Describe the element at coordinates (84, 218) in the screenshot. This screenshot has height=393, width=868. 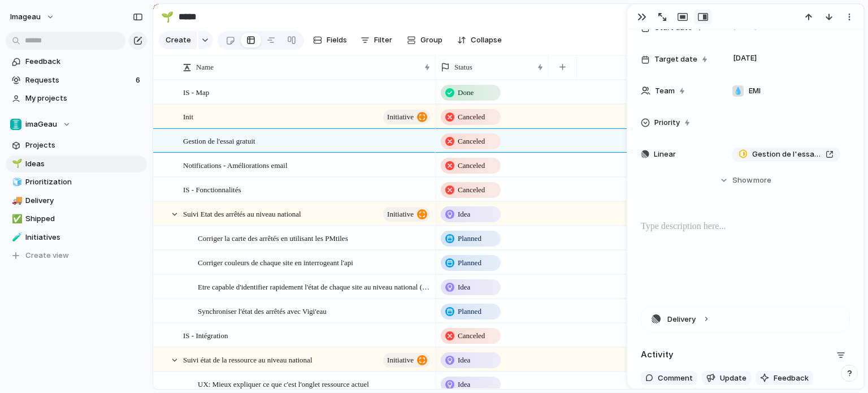
I see `span: Shipped` at that location.